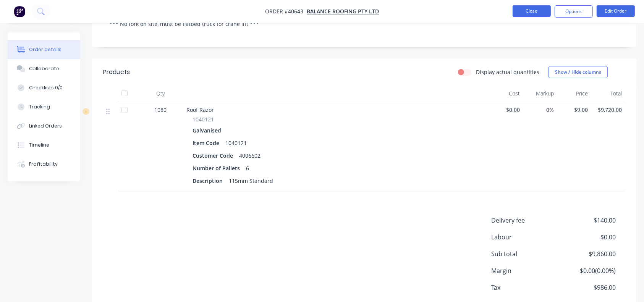  I want to click on button: Edit Order, so click(616, 11).